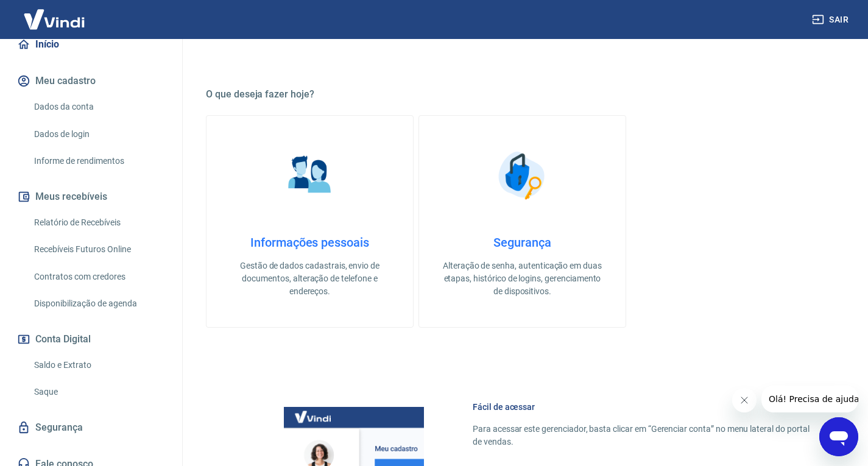 The height and width of the screenshot is (466, 868). What do you see at coordinates (98, 223) in the screenshot?
I see `a: Relatório de Recebíveis` at bounding box center [98, 223].